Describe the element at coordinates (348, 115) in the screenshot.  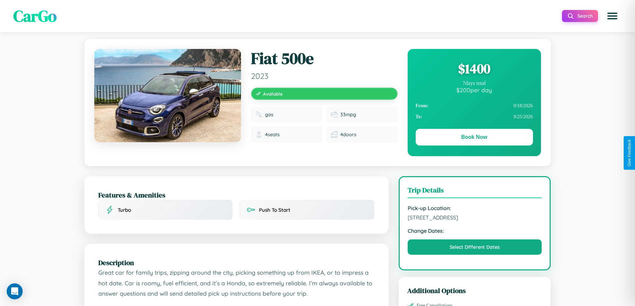
I see `span: 33 mpg` at that location.